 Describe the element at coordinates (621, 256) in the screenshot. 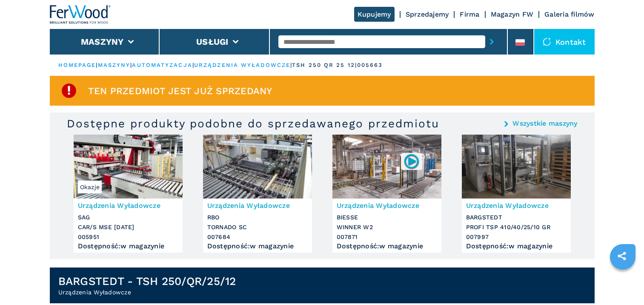

I see `a: sharethis` at that location.